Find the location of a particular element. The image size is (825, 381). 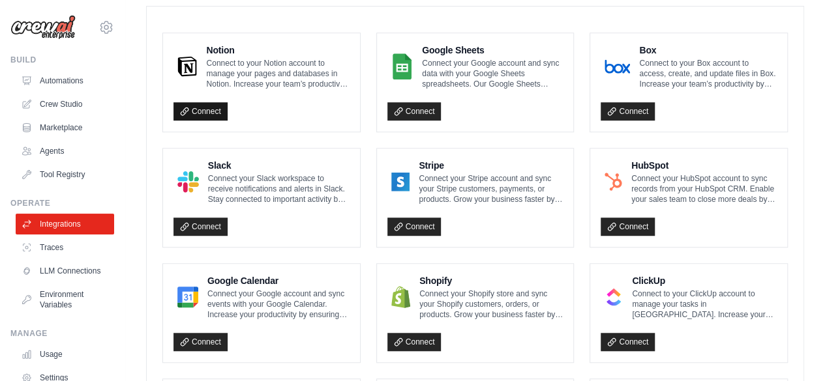

p: Connect your Google account and sync data with your Google Sheets spreadsheets. Our Google Sheets... is located at coordinates (492, 74).